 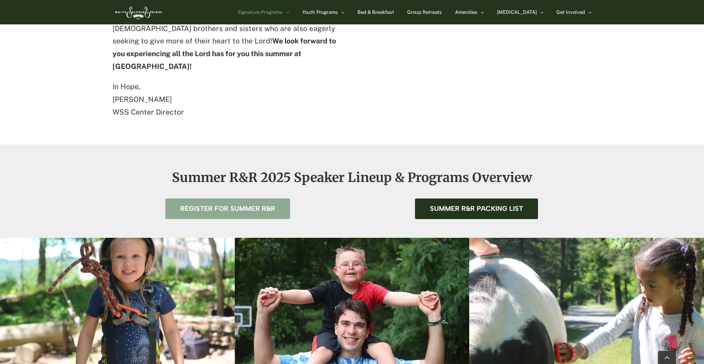 I want to click on span: Get Involved, so click(x=571, y=12).